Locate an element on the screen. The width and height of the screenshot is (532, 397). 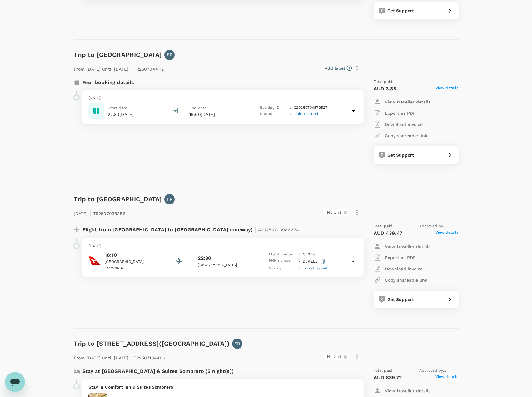
p: AUD 839.72 is located at coordinates (388, 377).